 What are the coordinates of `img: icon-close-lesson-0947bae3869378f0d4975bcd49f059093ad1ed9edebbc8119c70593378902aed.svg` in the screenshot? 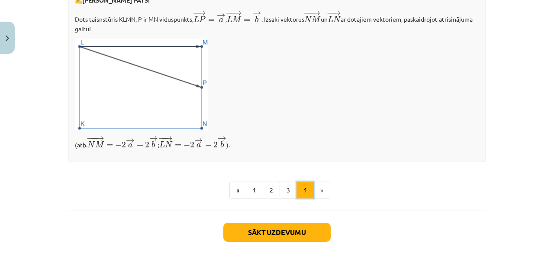 It's located at (7, 38).